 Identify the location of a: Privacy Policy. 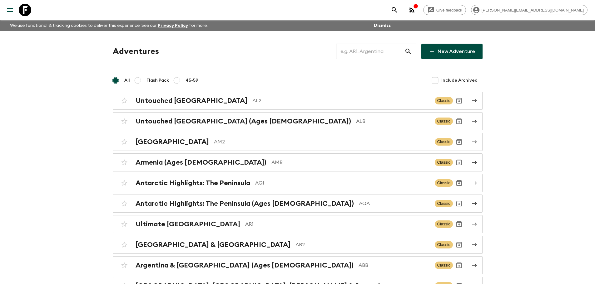
(173, 26).